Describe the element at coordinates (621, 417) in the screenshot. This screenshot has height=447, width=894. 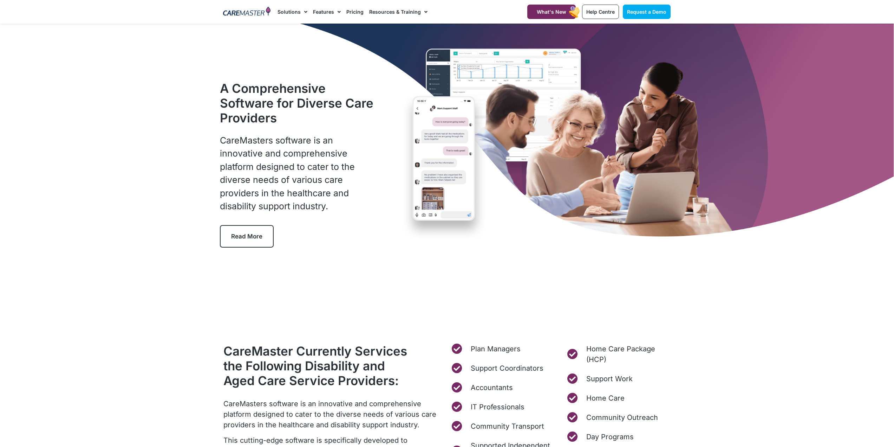
I see `span: Community Outreach` at that location.